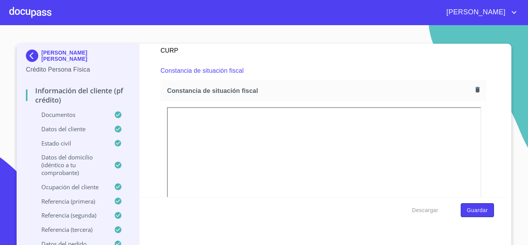 This screenshot has height=245, width=528. I want to click on p: Crédito Persona Física, so click(78, 70).